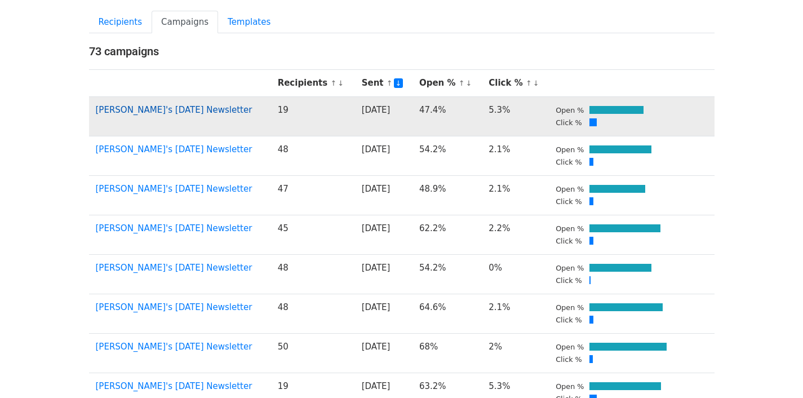  I want to click on td: 2.2%, so click(515, 235).